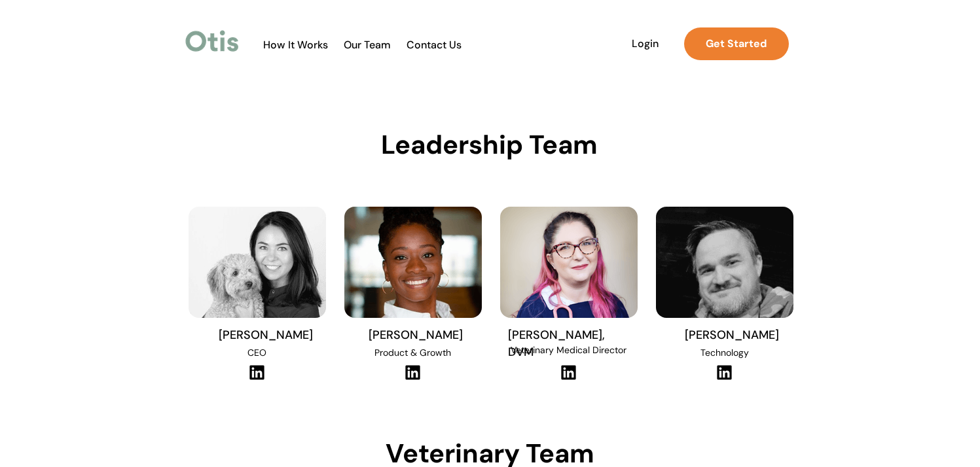 This screenshot has height=467, width=980. I want to click on span: Leadership Team, so click(489, 145).